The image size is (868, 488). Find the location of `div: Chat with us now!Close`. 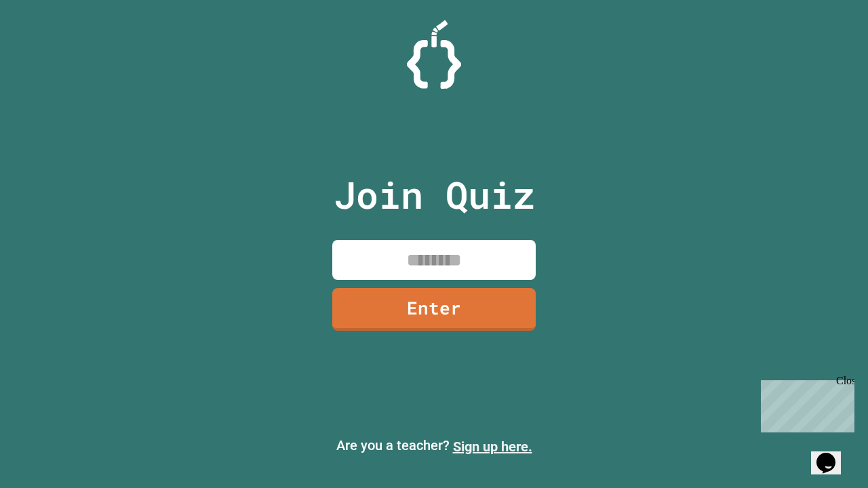

div: Chat with us now!Close is located at coordinates (49, 45).